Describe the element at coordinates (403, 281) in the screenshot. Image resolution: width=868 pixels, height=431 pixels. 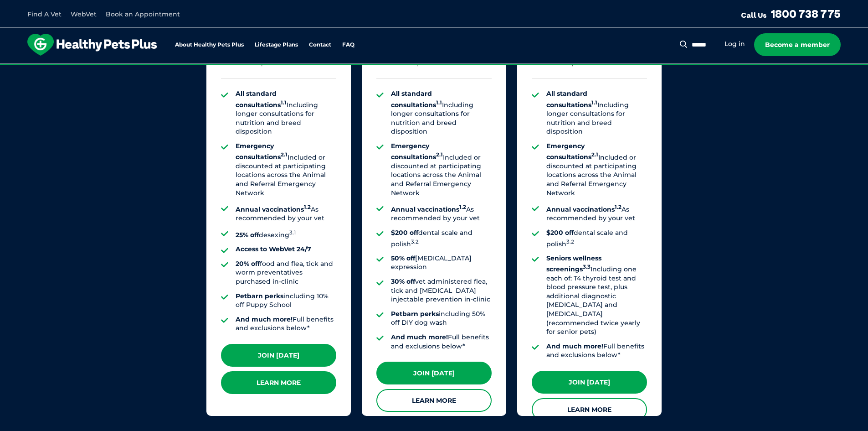
I see `strong: 30% off` at that location.